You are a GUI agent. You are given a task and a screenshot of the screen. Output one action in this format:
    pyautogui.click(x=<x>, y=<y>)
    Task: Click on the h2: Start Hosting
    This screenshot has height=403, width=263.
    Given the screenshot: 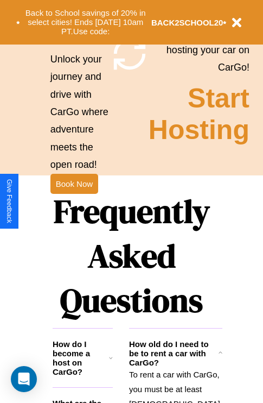 What is the action you would take?
    pyautogui.click(x=199, y=114)
    